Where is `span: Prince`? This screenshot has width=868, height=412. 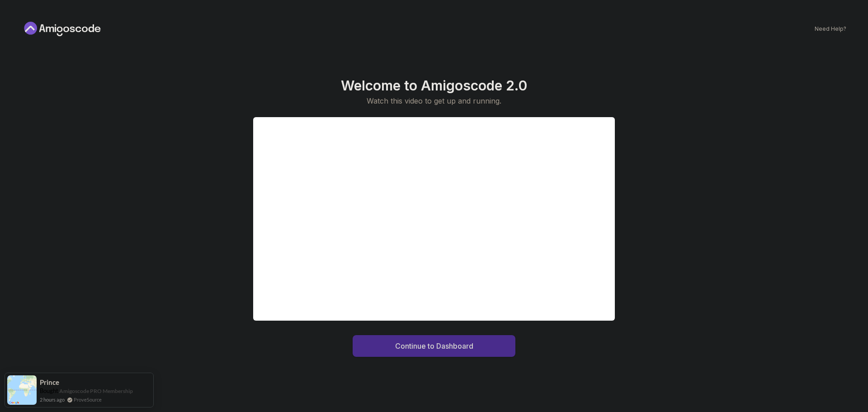
span: Prince is located at coordinates (49, 382).